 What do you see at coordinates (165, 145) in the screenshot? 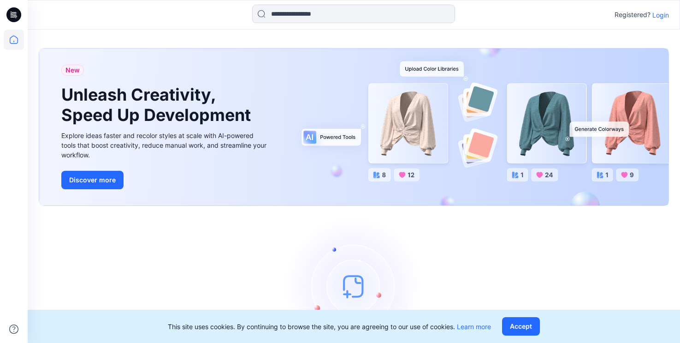
I see `div: Explore ideas faster and recolor styles at scale with AI-powered tools that boost creativity, red...` at bounding box center [165, 145].